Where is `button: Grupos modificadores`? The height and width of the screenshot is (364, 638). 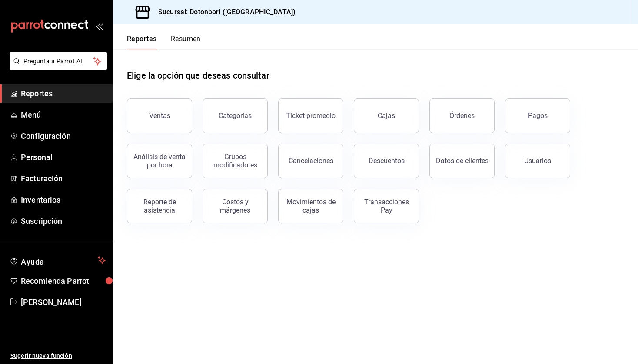 button: Grupos modificadores is located at coordinates (235, 161).